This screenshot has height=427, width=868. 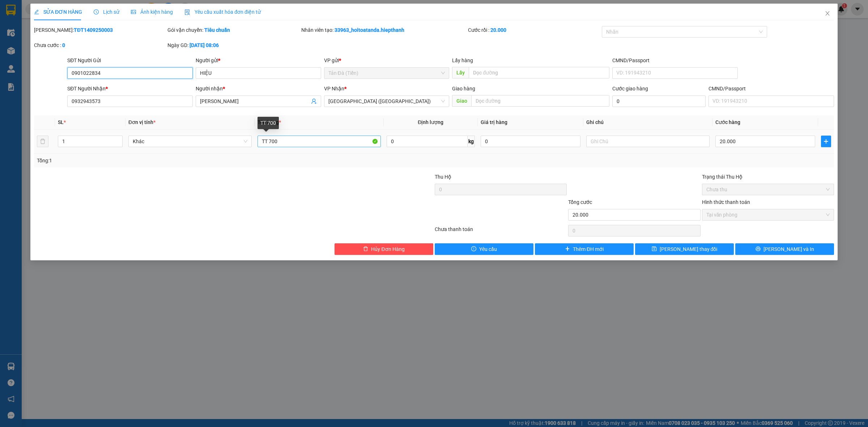 I want to click on span: Tổng cước, so click(x=580, y=202).